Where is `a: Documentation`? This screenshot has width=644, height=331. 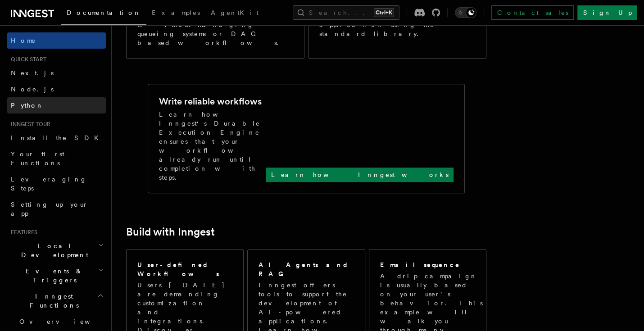 a: Documentation is located at coordinates (104, 14).